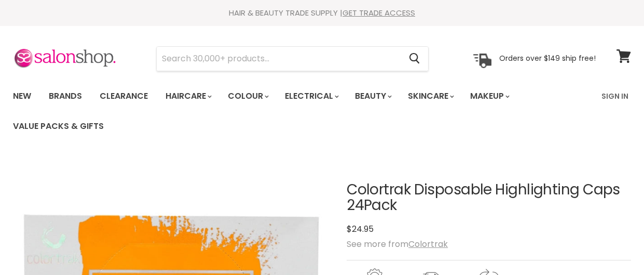 This screenshot has height=275, width=644. What do you see at coordinates (397, 244) in the screenshot?
I see `span: See more from` at bounding box center [397, 244].